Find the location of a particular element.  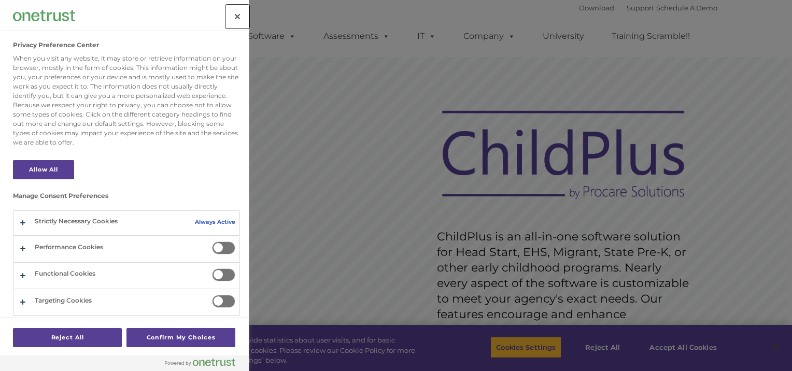

img: Powered by OneTrust Opens in a new Tab is located at coordinates (200, 362).